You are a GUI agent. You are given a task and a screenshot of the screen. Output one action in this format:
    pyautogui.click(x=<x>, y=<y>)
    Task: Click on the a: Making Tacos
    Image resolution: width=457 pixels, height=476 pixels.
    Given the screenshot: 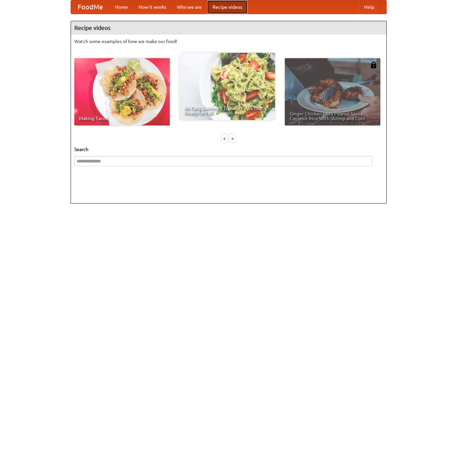 What is the action you would take?
    pyautogui.click(x=122, y=92)
    